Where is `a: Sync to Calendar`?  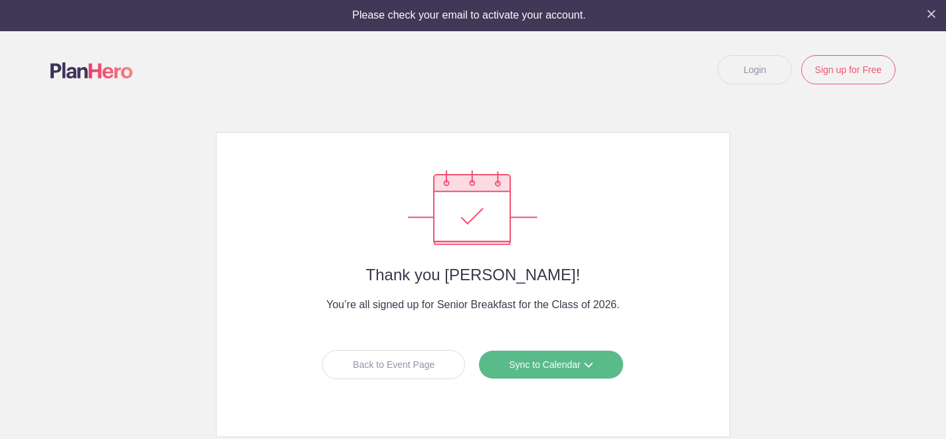 a: Sync to Calendar is located at coordinates (551, 365).